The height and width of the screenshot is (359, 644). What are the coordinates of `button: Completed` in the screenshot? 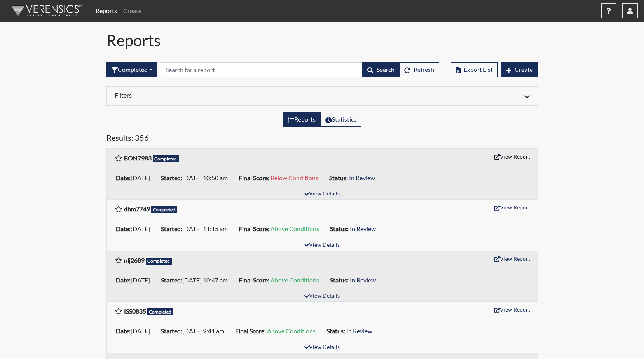 It's located at (132, 70).